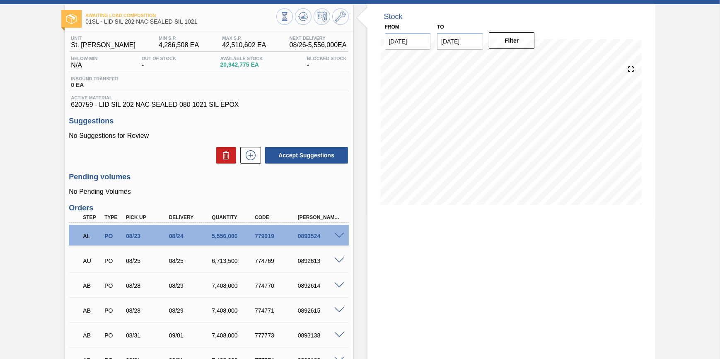 The width and height of the screenshot is (720, 359). I want to click on span: Next Delivery, so click(318, 38).